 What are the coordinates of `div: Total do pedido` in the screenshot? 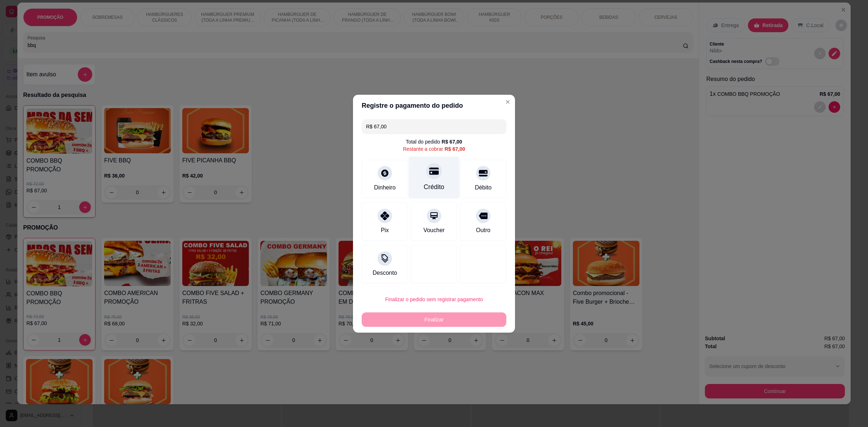 It's located at (434, 142).